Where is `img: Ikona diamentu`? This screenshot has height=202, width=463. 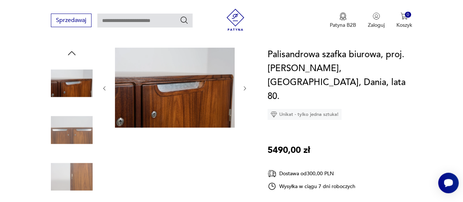 img: Ikona diamentu is located at coordinates (274, 114).